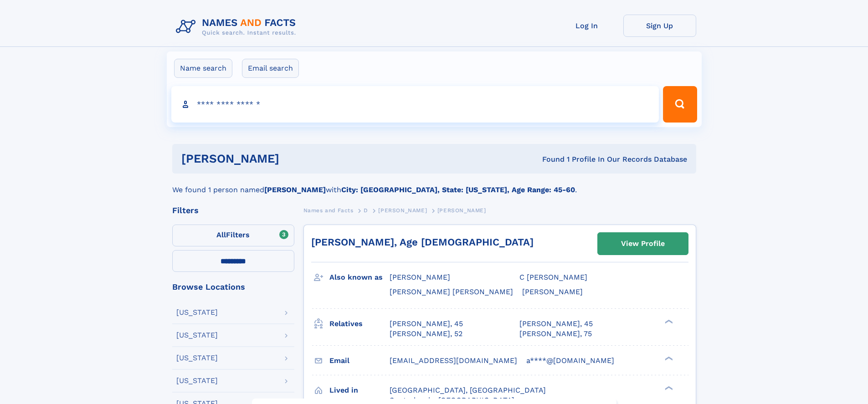 This screenshot has height=404, width=868. Describe the element at coordinates (359, 277) in the screenshot. I see `h3: Also known as` at that location.